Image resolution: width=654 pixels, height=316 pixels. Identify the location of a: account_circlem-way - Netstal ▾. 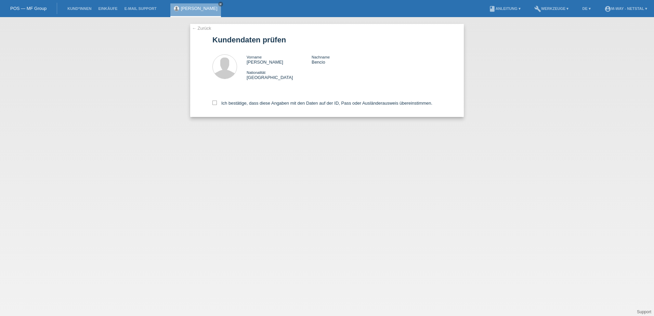
(626, 9).